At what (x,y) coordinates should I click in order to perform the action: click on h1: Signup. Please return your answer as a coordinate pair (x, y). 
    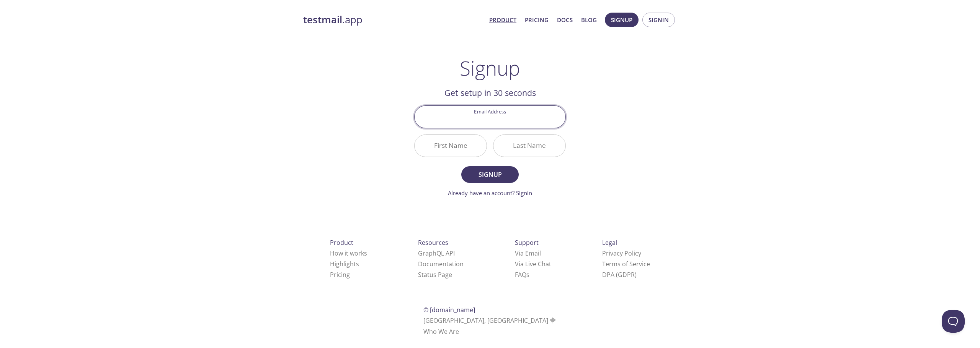
    Looking at the image, I should click on (490, 68).